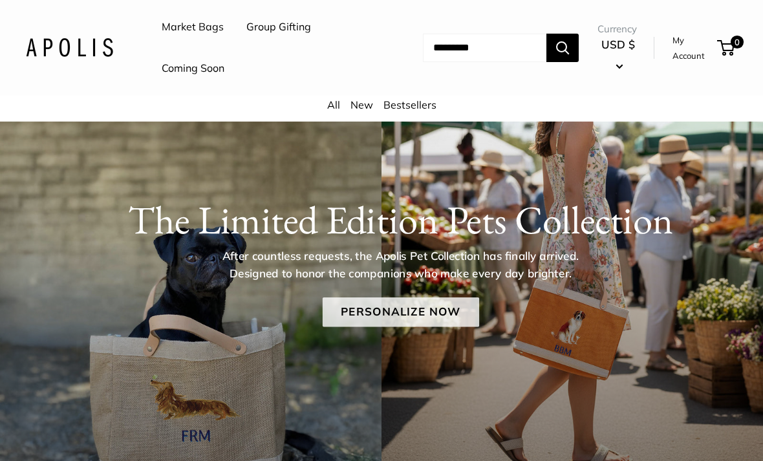  What do you see at coordinates (193, 69) in the screenshot?
I see `a: Coming Soon` at bounding box center [193, 69].